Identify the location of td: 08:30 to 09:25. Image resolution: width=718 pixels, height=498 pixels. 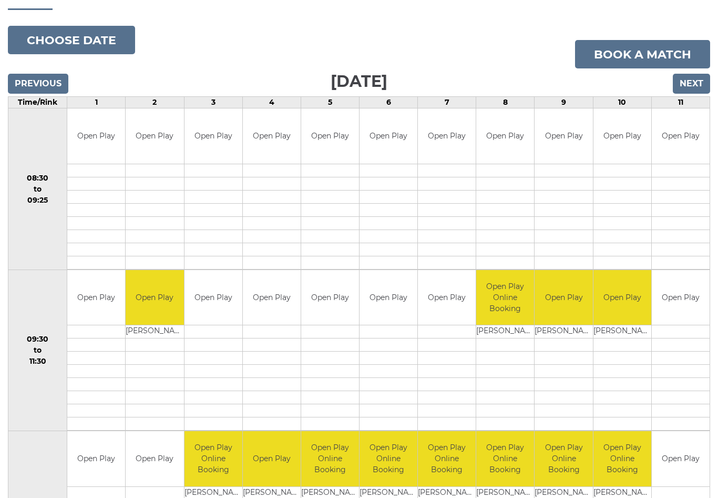
(38, 189).